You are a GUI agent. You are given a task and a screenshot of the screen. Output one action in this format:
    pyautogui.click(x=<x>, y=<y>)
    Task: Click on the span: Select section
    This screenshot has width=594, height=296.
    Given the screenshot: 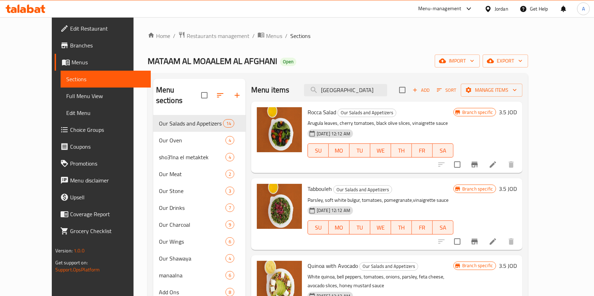 What is the action you would take?
    pyautogui.click(x=402, y=90)
    